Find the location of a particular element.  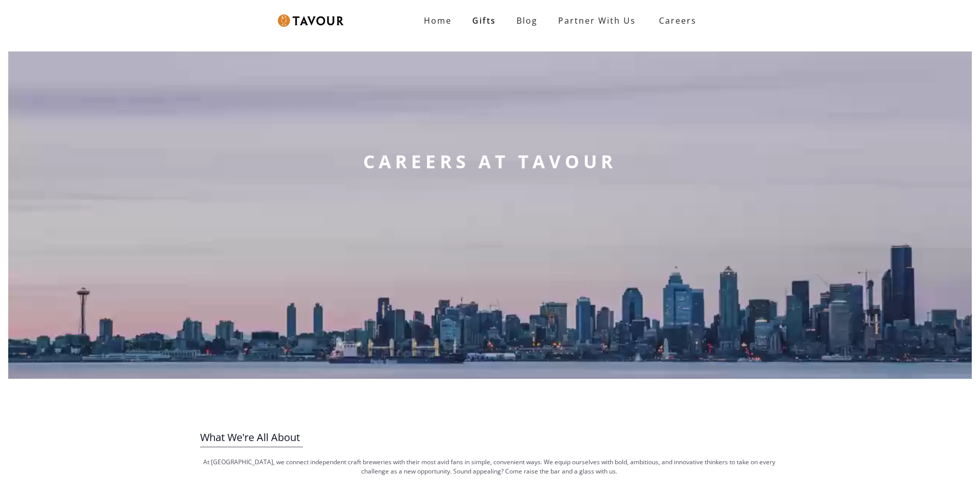

a: Gifts is located at coordinates (484, 21).